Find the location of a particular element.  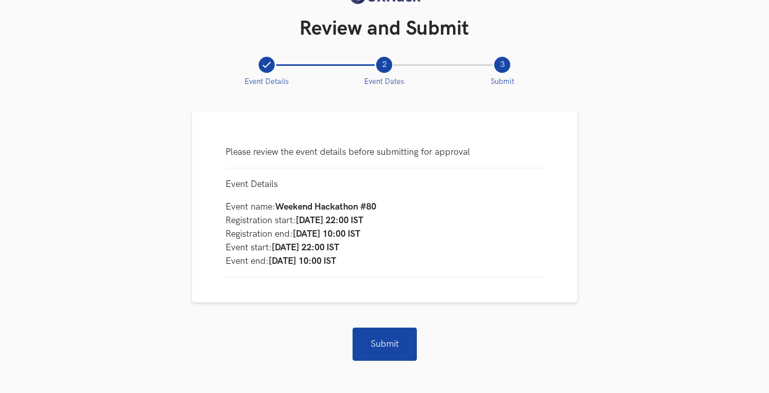

a: Submit is located at coordinates (385, 344).